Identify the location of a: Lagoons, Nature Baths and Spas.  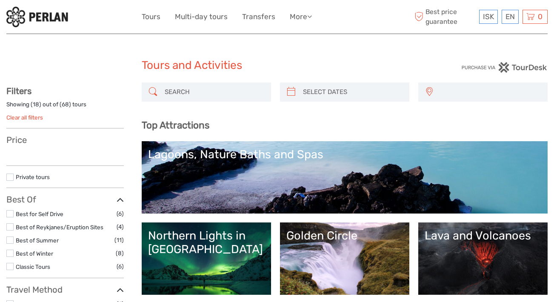
(345, 178).